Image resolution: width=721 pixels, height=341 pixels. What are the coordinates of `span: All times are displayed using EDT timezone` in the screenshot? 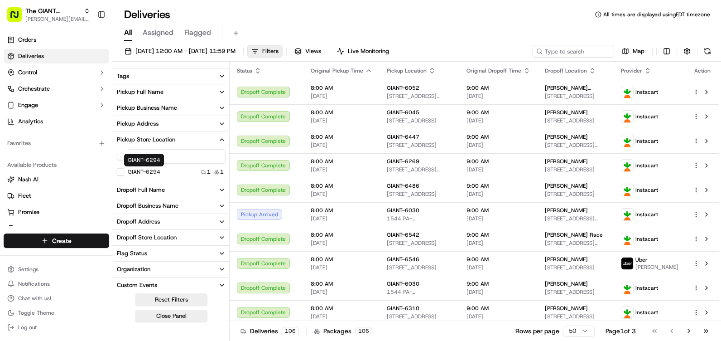 It's located at (657, 14).